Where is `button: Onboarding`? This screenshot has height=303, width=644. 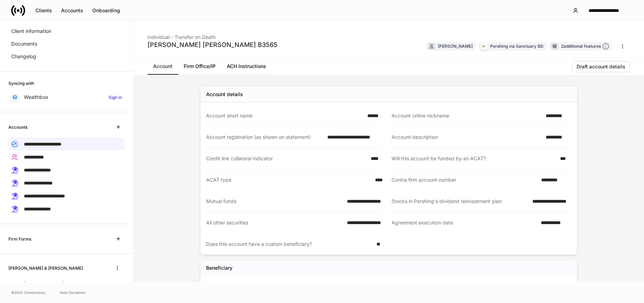
button: Onboarding is located at coordinates (106, 10).